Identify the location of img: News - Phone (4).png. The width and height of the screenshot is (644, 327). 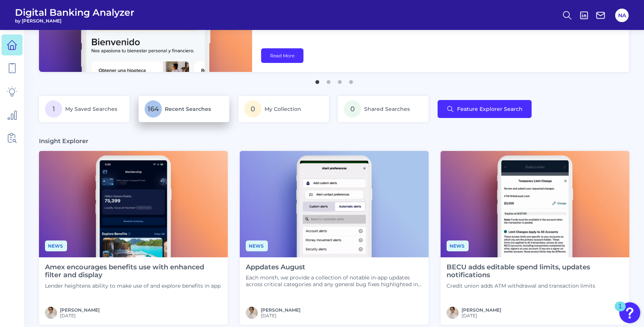
(133, 204).